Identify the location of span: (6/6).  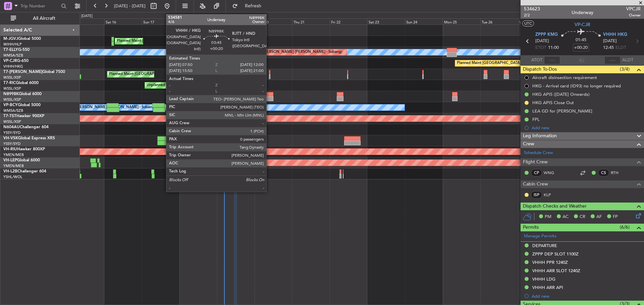
(625, 227).